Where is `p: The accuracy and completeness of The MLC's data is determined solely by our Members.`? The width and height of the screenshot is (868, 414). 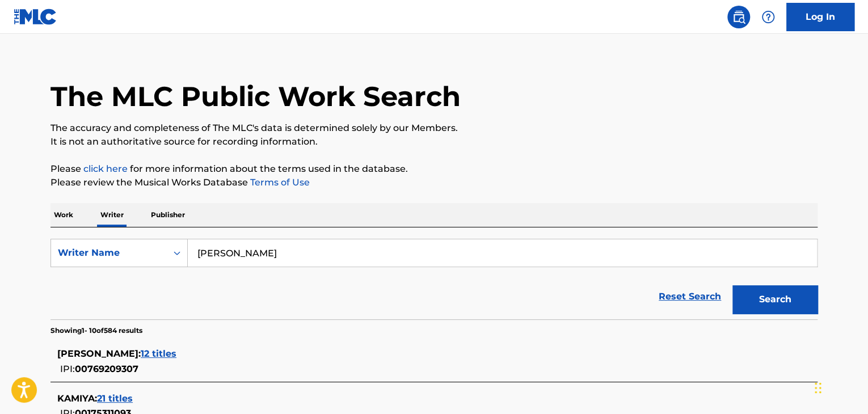 p: The accuracy and completeness of The MLC's data is determined solely by our Members. is located at coordinates (434, 128).